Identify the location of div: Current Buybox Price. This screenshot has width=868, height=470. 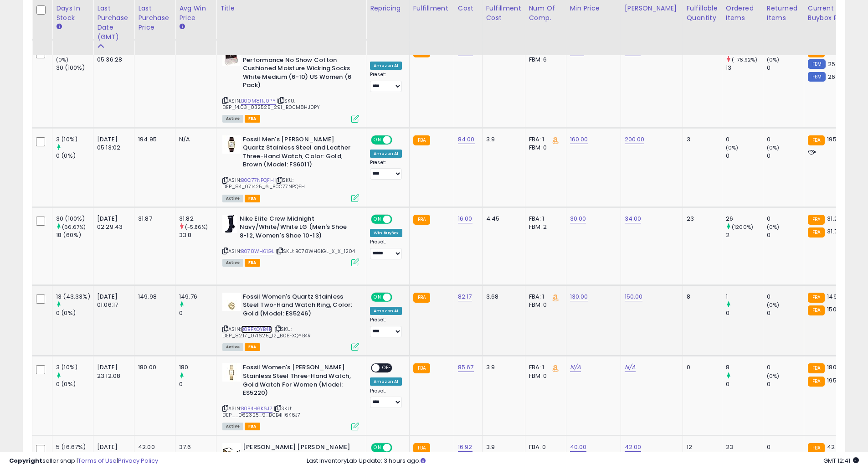
(831, 13).